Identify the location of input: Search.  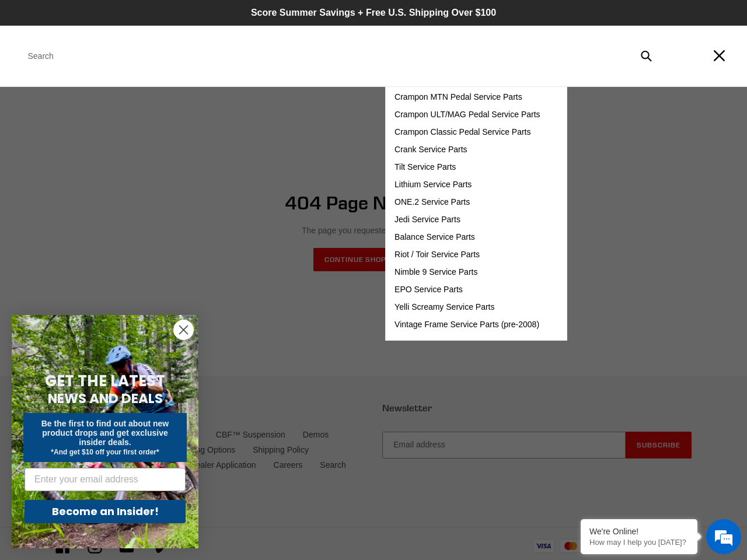
(338, 56).